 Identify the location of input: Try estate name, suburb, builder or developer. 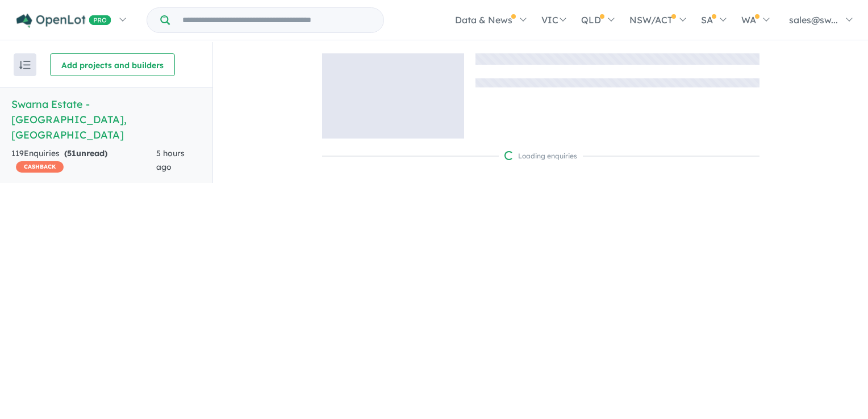
(276, 20).